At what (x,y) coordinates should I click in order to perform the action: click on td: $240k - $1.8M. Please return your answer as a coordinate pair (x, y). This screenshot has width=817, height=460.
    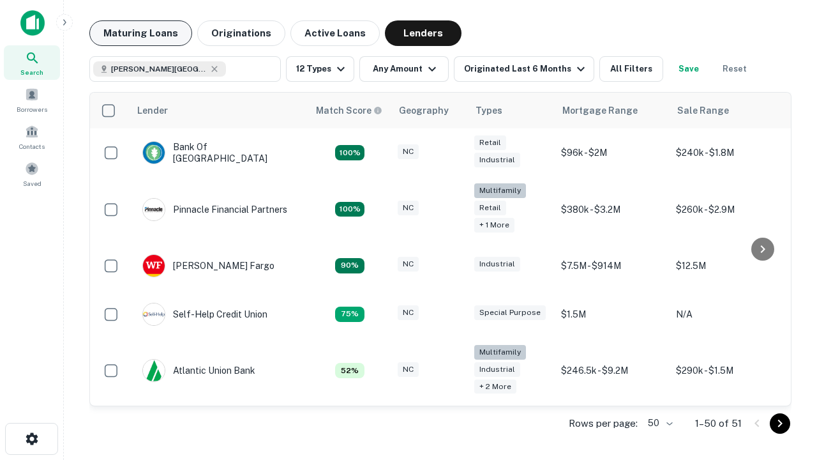
    Looking at the image, I should click on (727, 153).